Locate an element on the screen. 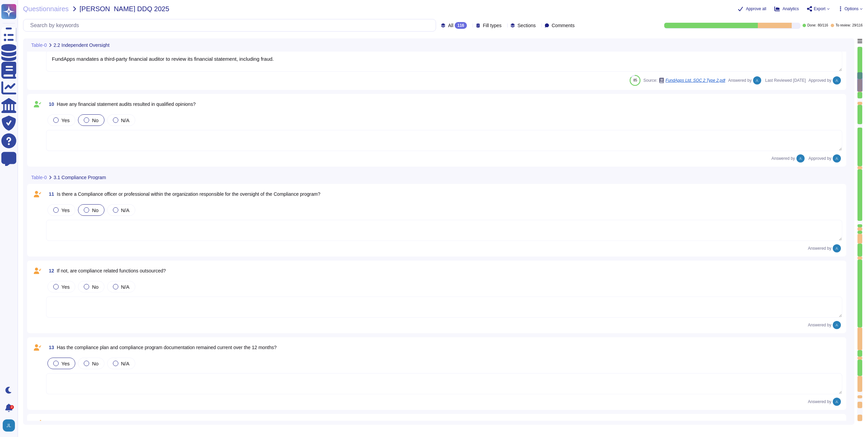 Image resolution: width=868 pixels, height=437 pixels. span: If not, are compliance related functions outsourced? is located at coordinates (111, 270).